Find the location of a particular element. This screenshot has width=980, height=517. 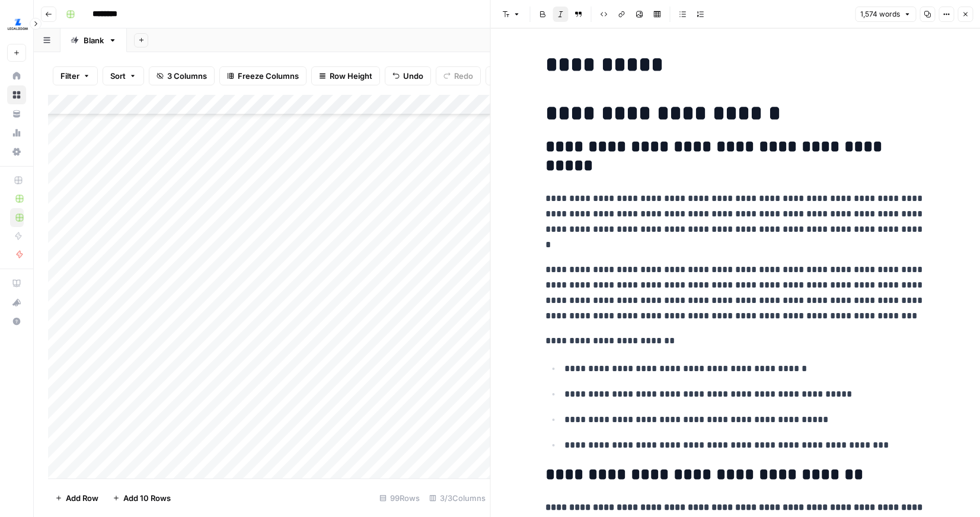

button: Redo is located at coordinates (458, 76).